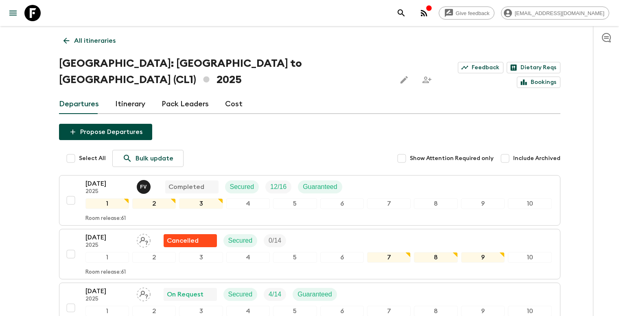 This screenshot has width=619, height=316. Describe the element at coordinates (480, 68) in the screenshot. I see `a: Feedback` at that location.